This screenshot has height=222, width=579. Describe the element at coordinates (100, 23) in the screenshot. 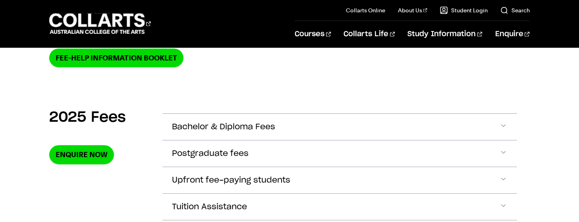

I see `div: Go to homepage` at that location.